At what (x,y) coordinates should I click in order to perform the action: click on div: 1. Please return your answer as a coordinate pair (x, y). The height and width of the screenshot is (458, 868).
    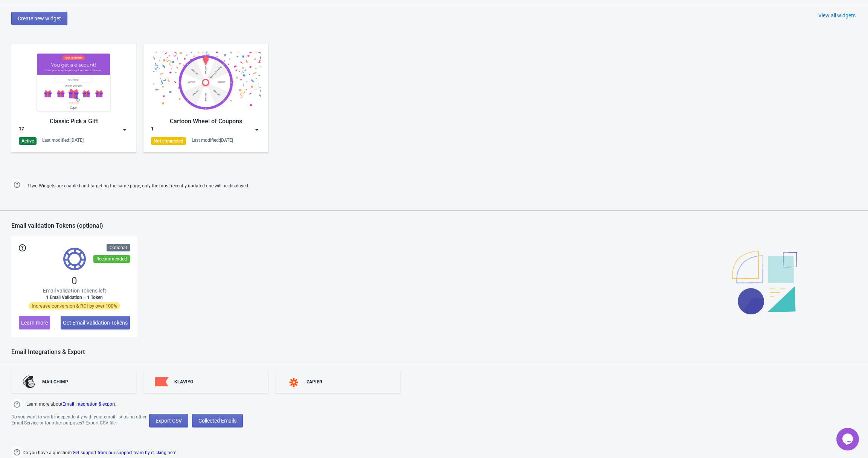
    Looking at the image, I should click on (152, 129).